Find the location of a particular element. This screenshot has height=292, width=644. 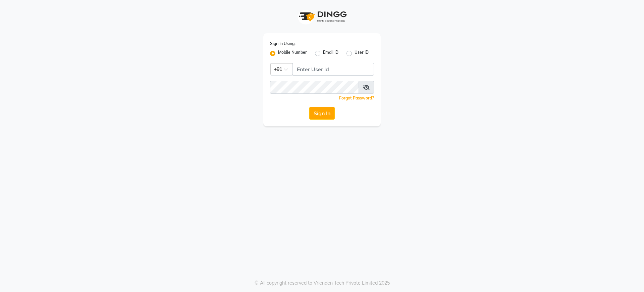

label: Sign In Using: is located at coordinates (283, 44).